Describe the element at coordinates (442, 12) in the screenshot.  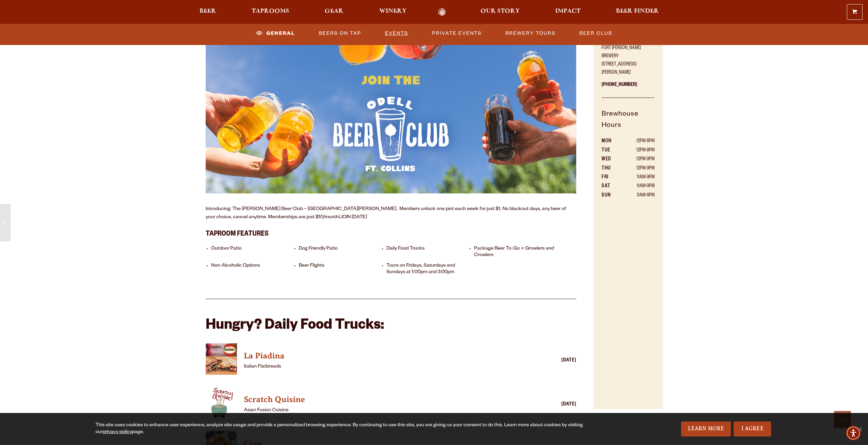
I see `a: Odell Home` at that location.